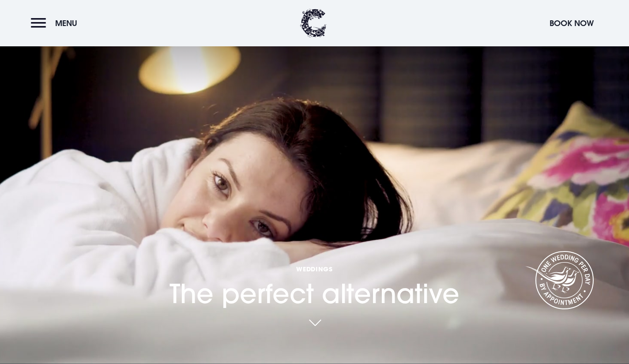  Describe the element at coordinates (572, 23) in the screenshot. I see `button: Book Now` at that location.